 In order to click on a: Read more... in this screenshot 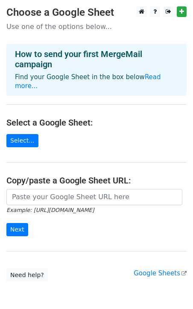, I will do `click(88, 81)`.